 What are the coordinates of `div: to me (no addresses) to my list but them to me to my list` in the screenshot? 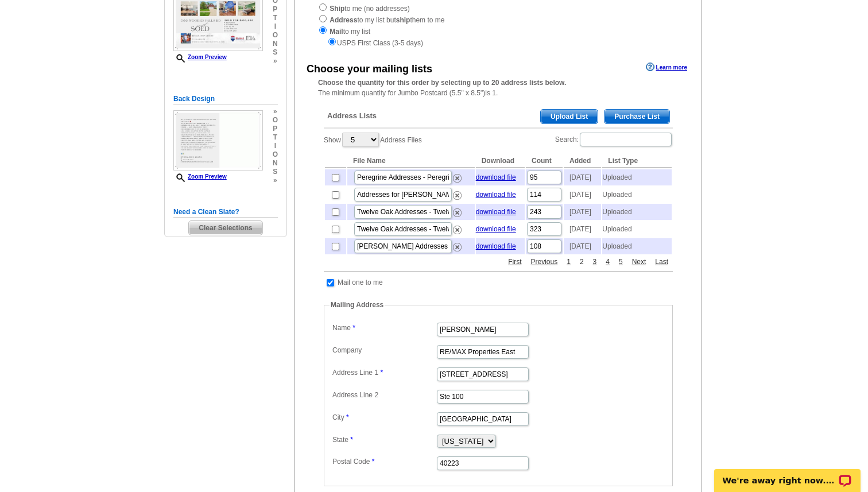 It's located at (498, 25).